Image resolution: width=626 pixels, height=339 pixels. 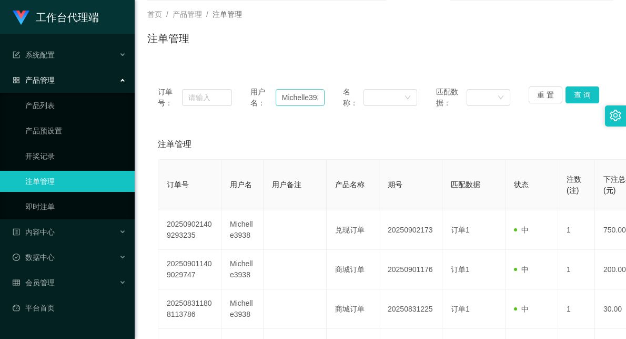 What do you see at coordinates (190, 230) in the screenshot?
I see `td: 202509021409293235` at bounding box center [190, 230].